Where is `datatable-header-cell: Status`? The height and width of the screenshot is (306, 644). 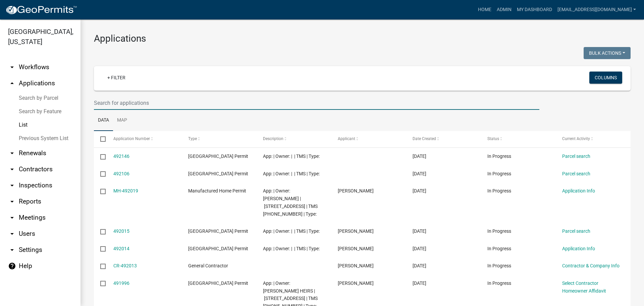 datatable-header-cell: Status is located at coordinates (518, 139).